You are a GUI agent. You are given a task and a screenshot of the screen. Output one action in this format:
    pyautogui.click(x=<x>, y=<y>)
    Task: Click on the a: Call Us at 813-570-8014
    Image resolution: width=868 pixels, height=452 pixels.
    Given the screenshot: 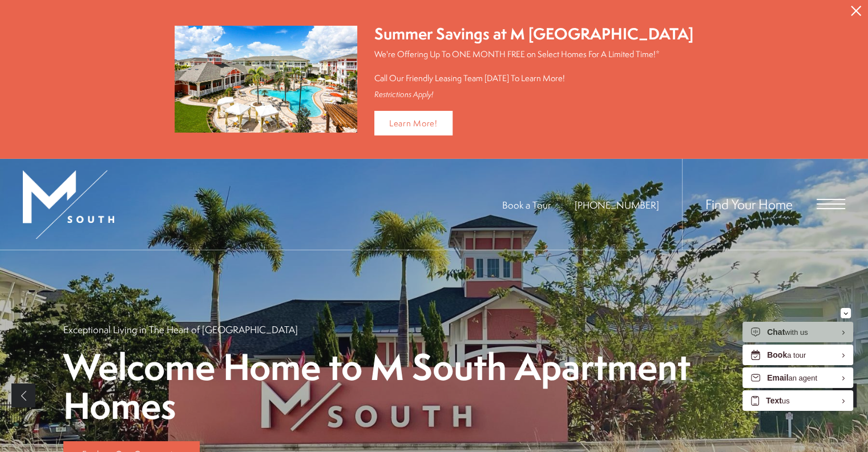 What is the action you would take?
    pyautogui.click(x=617, y=205)
    